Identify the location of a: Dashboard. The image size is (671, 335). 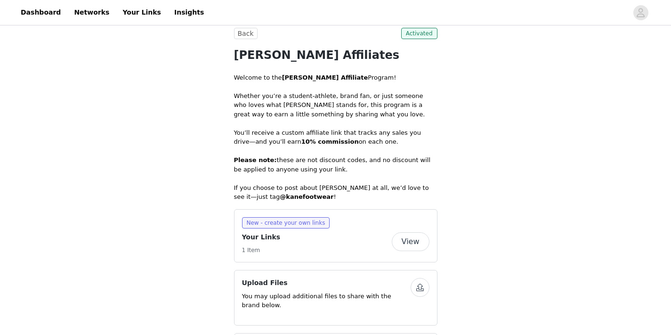
(40, 12).